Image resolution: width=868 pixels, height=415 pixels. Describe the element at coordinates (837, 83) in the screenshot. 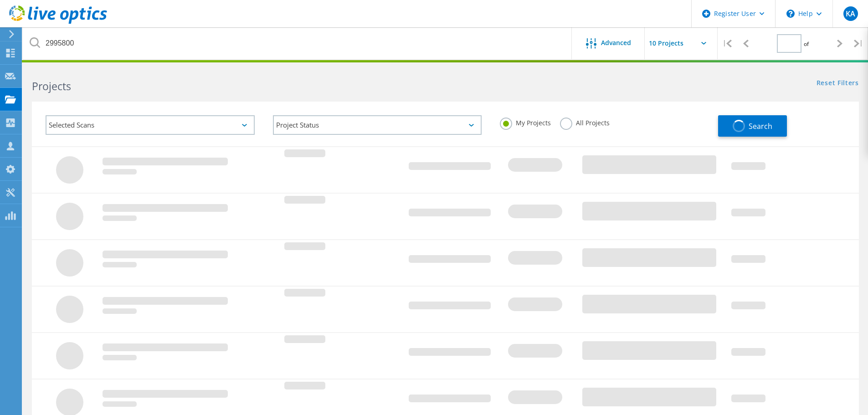

I see `a: Reset Filters` at that location.